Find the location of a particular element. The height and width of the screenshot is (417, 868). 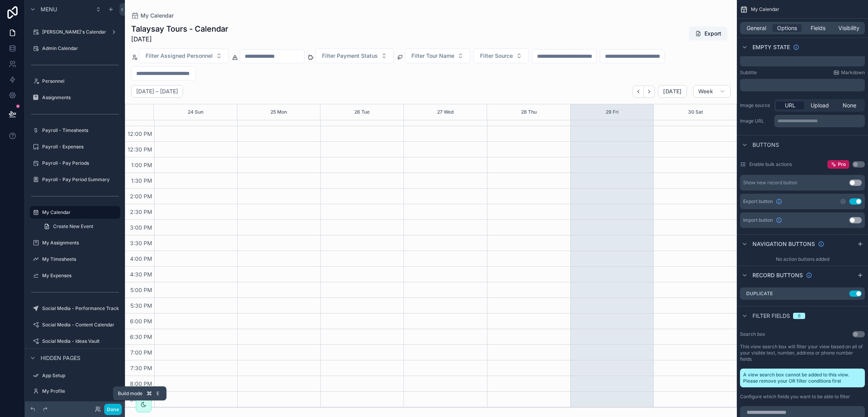

label: Payroll - Pay Period Summary is located at coordinates (81, 180).